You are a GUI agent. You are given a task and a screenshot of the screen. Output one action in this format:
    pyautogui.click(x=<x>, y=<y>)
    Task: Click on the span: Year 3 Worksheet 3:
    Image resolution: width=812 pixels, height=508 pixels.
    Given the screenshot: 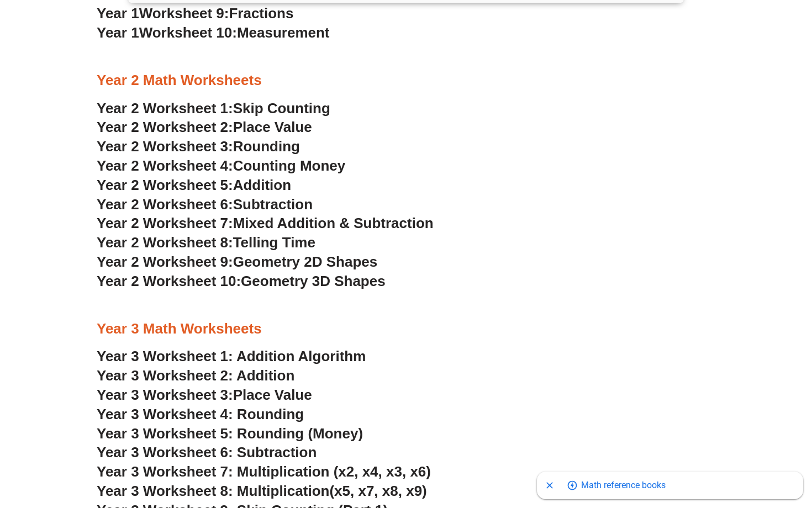 What is the action you would take?
    pyautogui.click(x=165, y=395)
    